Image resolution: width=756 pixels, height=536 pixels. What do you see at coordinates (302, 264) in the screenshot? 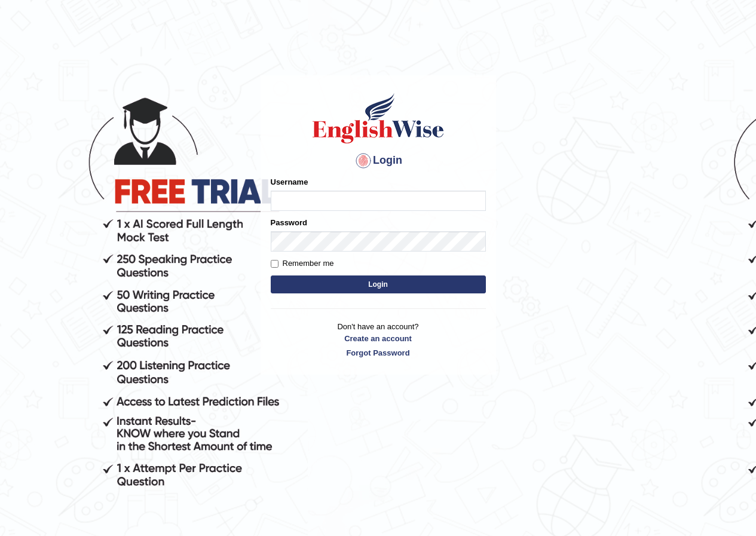
I see `label: Remember me` at bounding box center [302, 264].